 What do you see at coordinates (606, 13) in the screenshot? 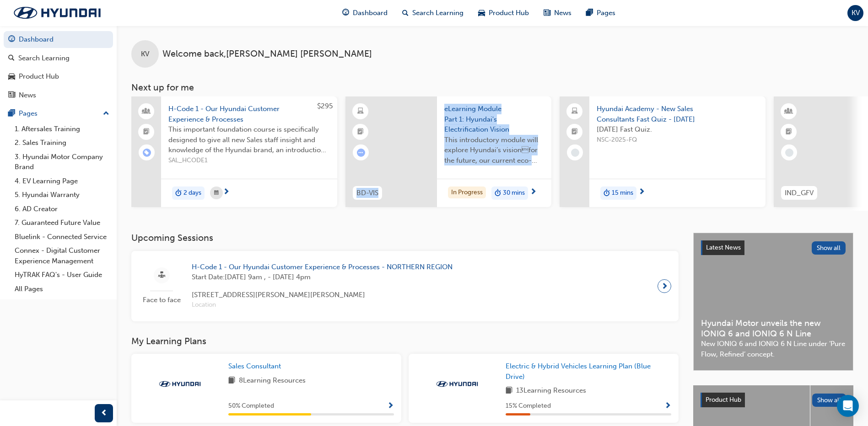
I see `span: Pages` at bounding box center [606, 13].